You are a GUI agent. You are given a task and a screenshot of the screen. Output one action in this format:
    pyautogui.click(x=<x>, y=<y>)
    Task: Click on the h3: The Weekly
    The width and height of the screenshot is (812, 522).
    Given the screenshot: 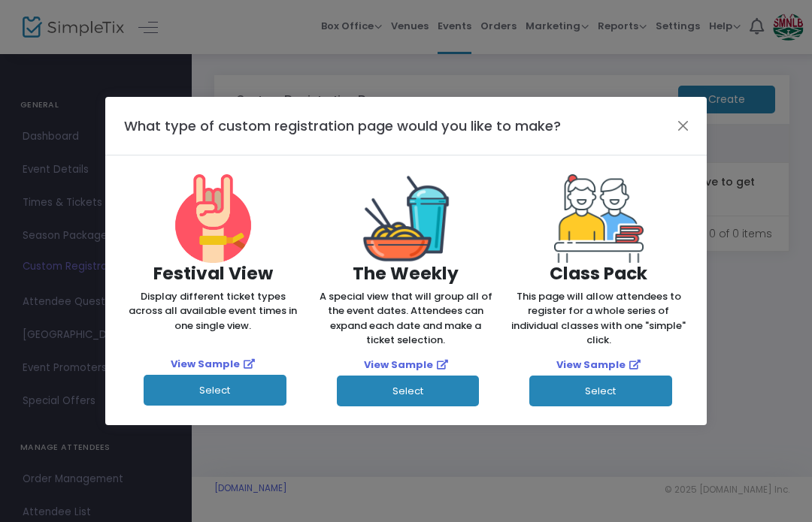 What is the action you would take?
    pyautogui.click(x=405, y=273)
    